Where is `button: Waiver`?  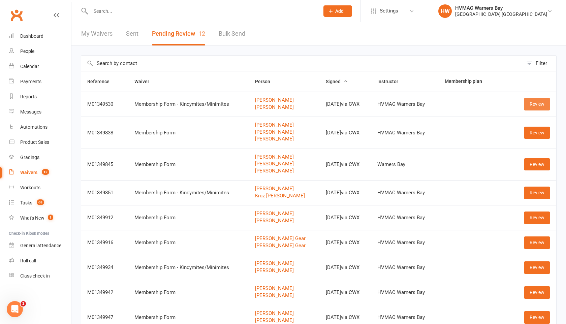
button: Waiver is located at coordinates (146, 82).